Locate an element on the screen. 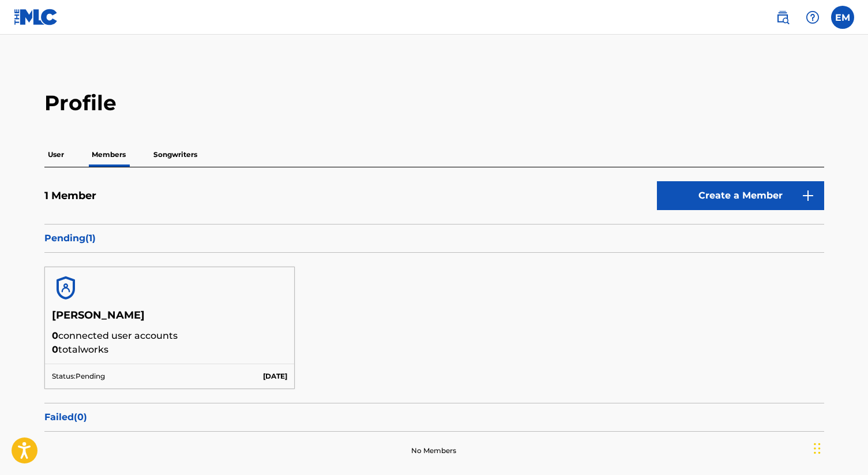 The height and width of the screenshot is (475, 868). img: search is located at coordinates (782, 17).